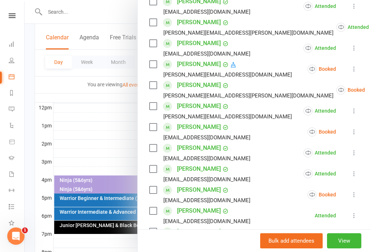 The width and height of the screenshot is (370, 252). What do you see at coordinates (17, 224) in the screenshot?
I see `a: What's New` at bounding box center [17, 224].